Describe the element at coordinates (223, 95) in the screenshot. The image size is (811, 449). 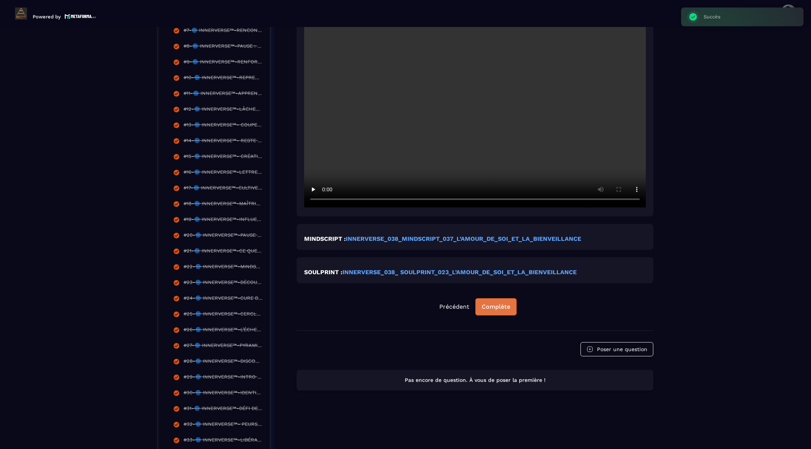
I see `div: #11-🔵 INNERVERSE™-APPRENDS À DIRE NON` at that location.